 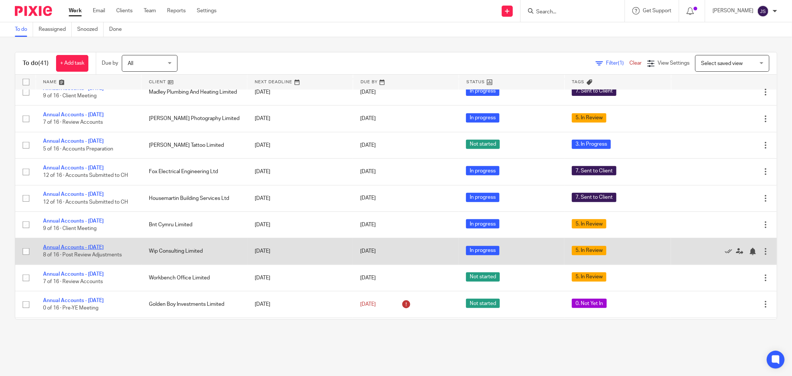 What do you see at coordinates (194, 224) in the screenshot?
I see `td: Bnt Cymru Limited` at bounding box center [194, 224].